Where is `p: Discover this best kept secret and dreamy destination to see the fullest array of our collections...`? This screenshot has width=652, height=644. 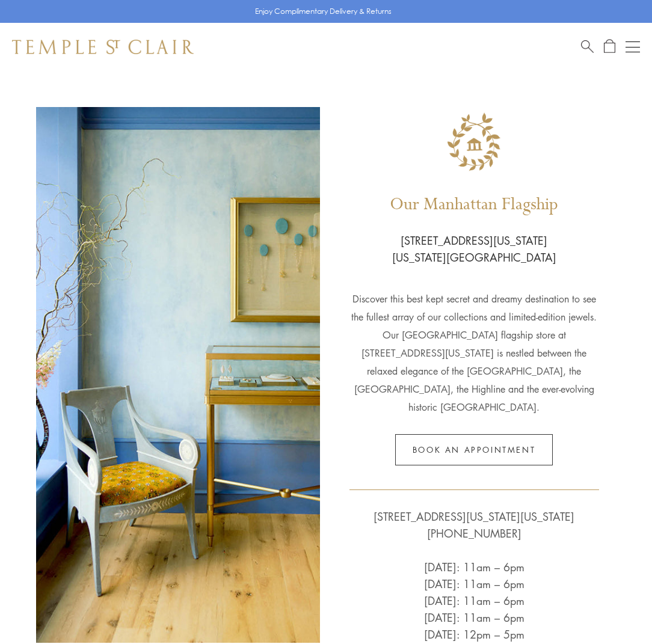 p: Discover this best kept secret and dreamy destination to see the fullest array of our collections... is located at coordinates (474, 341).